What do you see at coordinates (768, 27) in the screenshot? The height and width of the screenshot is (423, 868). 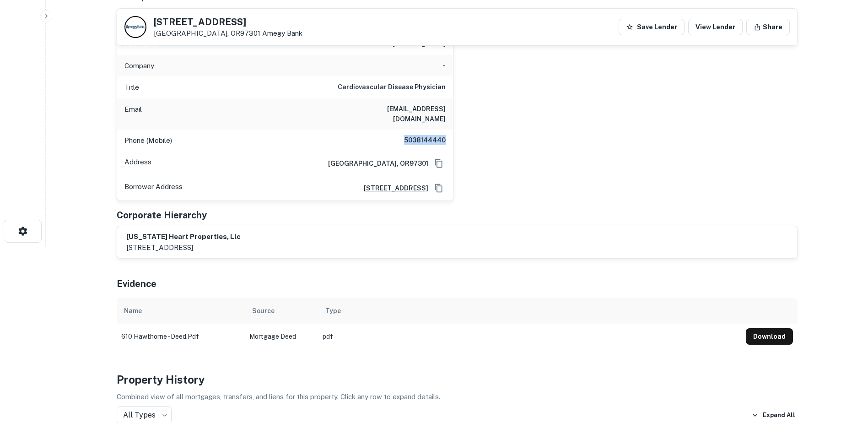 I see `button: Share` at bounding box center [768, 27].